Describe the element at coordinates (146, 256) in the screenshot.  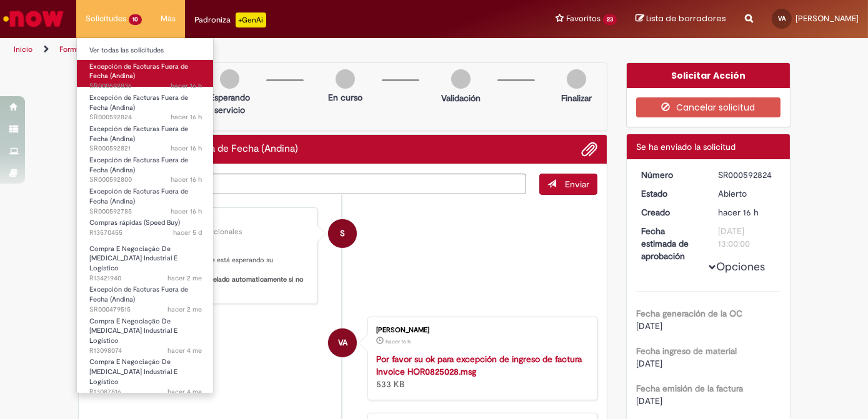
I see `a: Abrir R13421940 : Compra E Negociação De Capex Industrial E Logístico` at that location.